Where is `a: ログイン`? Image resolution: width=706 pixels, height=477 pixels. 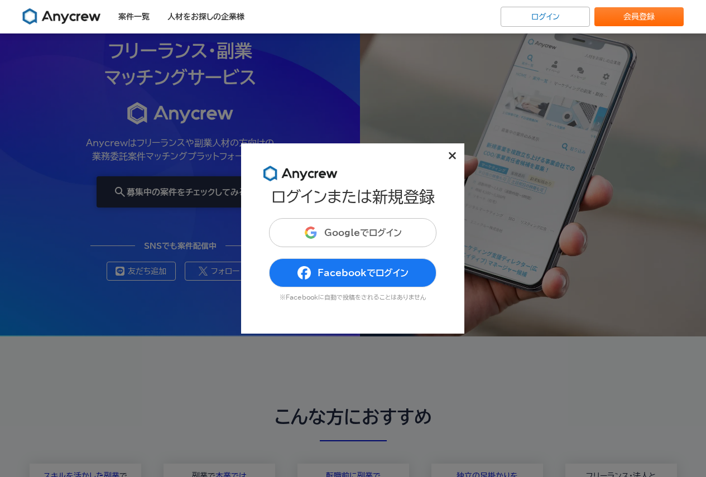
a: ログイン is located at coordinates (545, 17).